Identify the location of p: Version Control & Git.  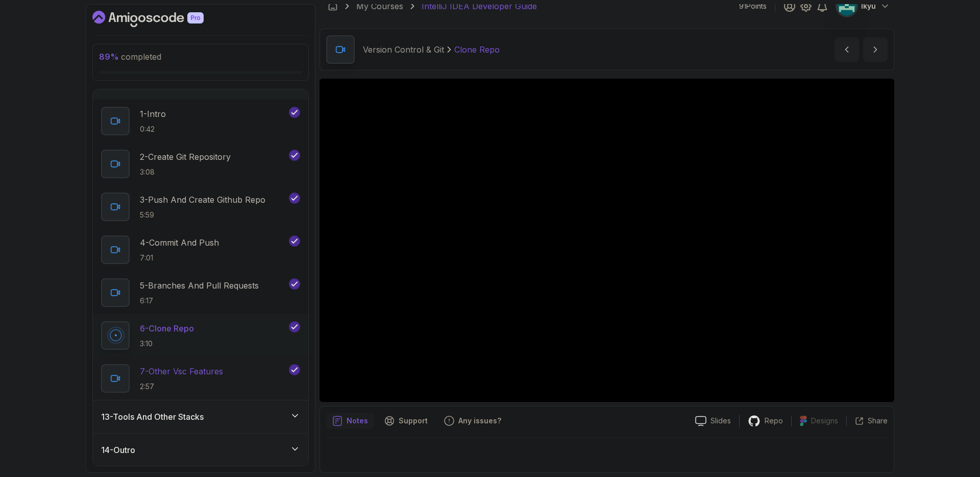
(403, 50).